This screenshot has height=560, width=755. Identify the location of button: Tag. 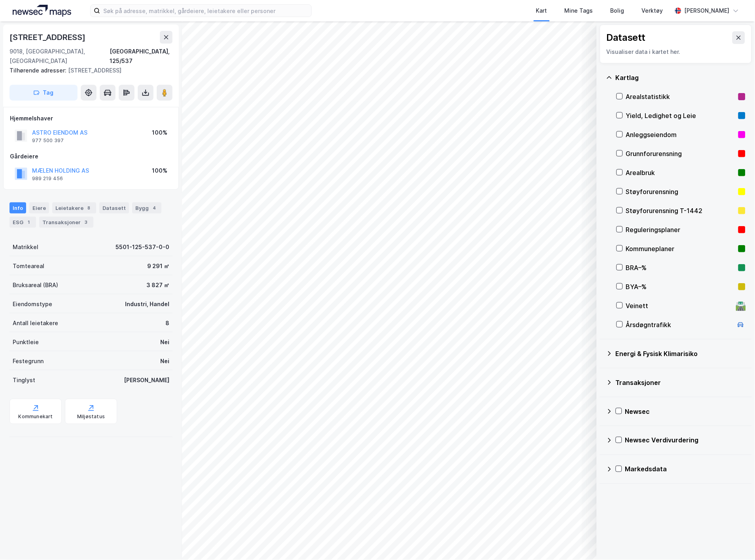
(44, 93).